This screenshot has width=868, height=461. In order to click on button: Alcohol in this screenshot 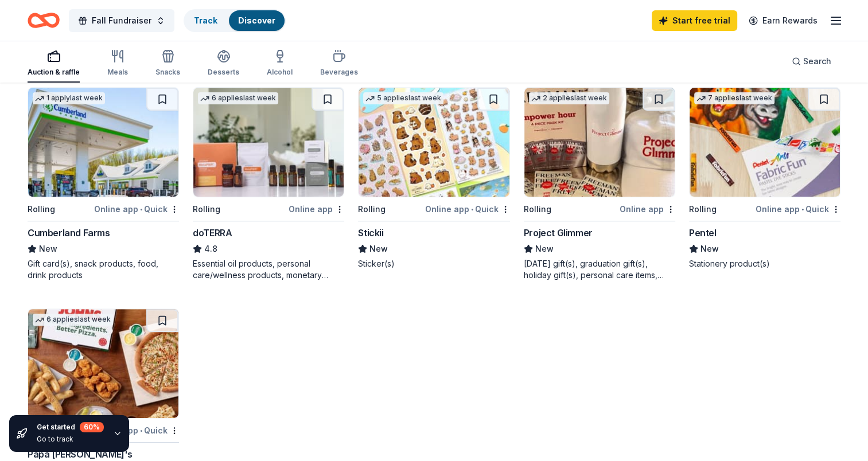, I will do `click(279, 64)`.